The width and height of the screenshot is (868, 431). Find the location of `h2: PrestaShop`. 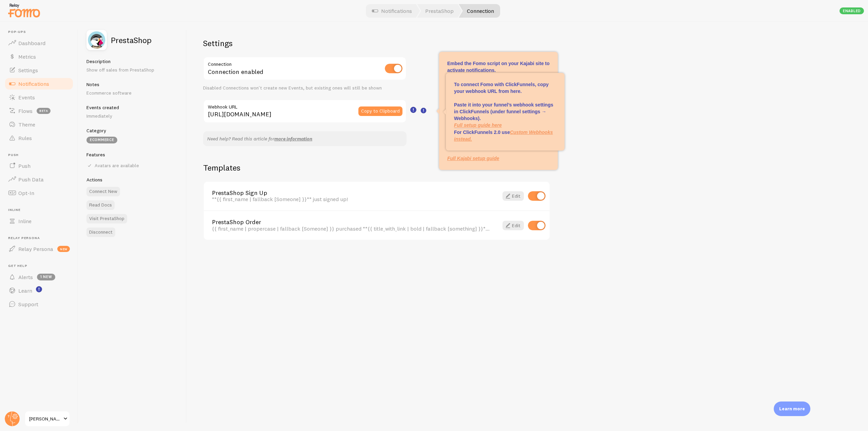

h2: PrestaShop is located at coordinates (131, 40).